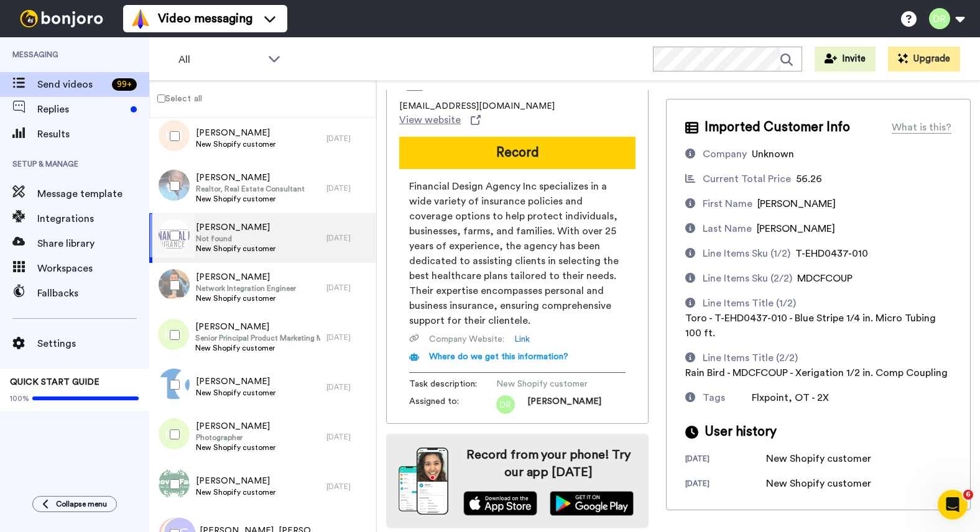 The width and height of the screenshot is (980, 532). Describe the element at coordinates (832, 253) in the screenshot. I see `span: T-EHD0437-010` at that location.